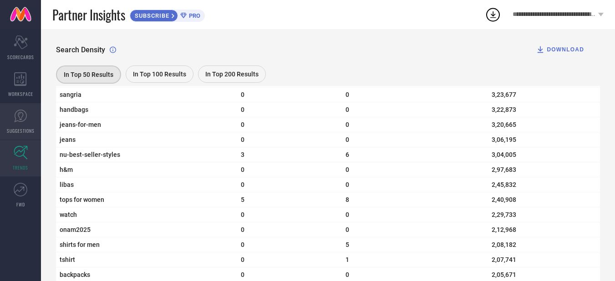 This screenshot has height=281, width=615. Describe the element at coordinates (147, 125) in the screenshot. I see `span: jeans-for-men` at that location.